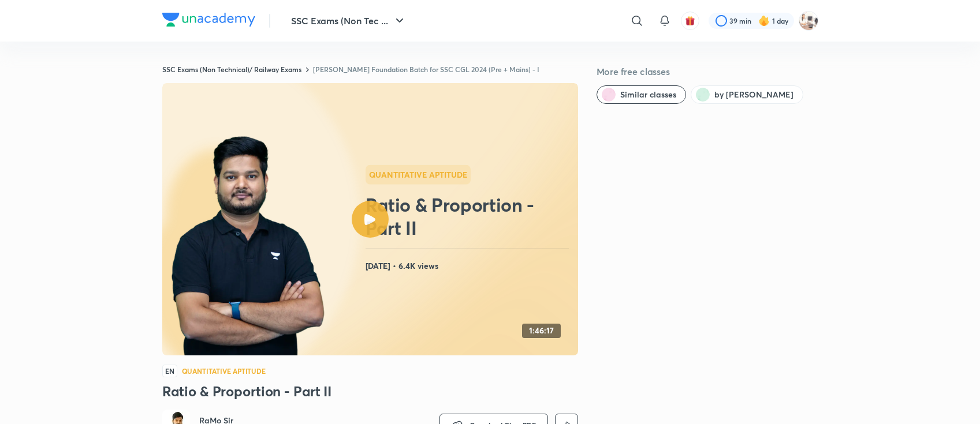 The width and height of the screenshot is (980, 424). Describe the element at coordinates (690, 21) in the screenshot. I see `img: avatar` at that location.